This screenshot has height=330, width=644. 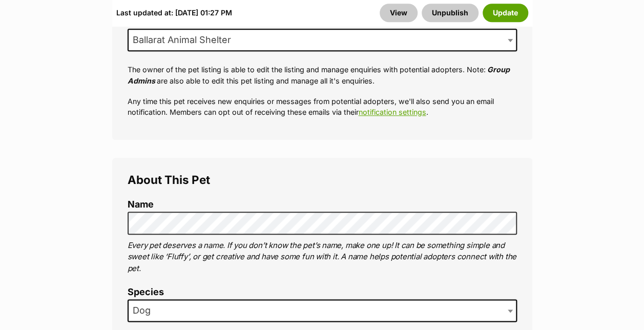 I want to click on a: View, so click(x=398, y=12).